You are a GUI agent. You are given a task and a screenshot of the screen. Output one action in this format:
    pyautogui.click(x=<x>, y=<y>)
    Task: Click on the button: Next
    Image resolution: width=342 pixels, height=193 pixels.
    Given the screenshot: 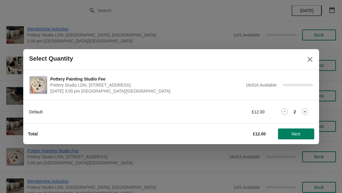 What is the action you would take?
    pyautogui.click(x=296, y=134)
    